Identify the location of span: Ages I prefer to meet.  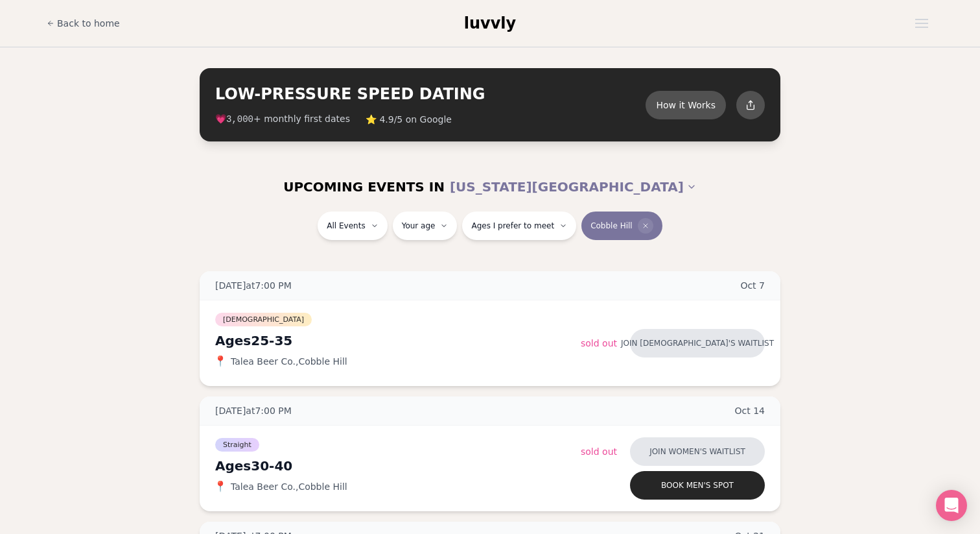
(513, 226).